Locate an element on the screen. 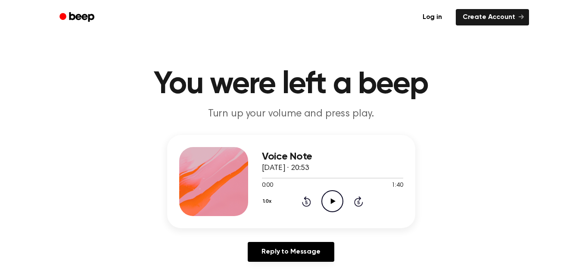 The width and height of the screenshot is (582, 273). h3: Voice Note is located at coordinates (333, 156).